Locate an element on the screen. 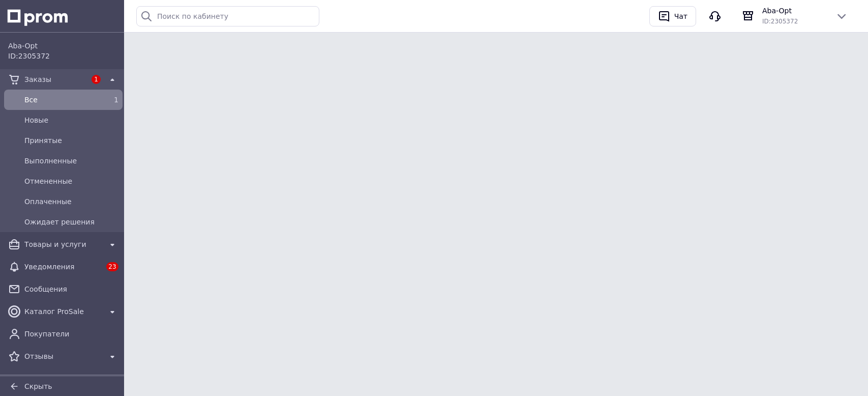 The width and height of the screenshot is (868, 396). span: Новые is located at coordinates (71, 120).